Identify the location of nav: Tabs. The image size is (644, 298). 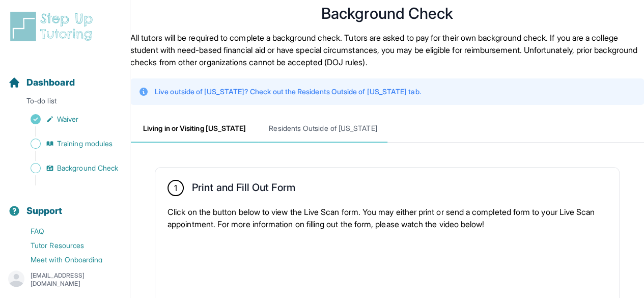
(387, 129).